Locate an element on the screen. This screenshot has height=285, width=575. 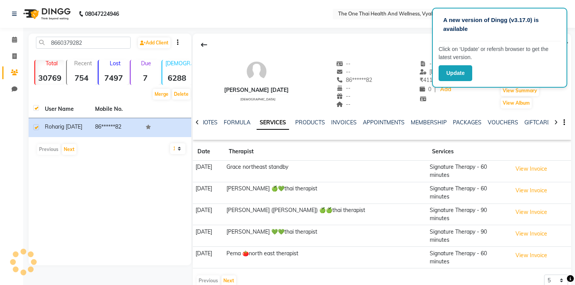
button: Next is located at coordinates (69, 149).